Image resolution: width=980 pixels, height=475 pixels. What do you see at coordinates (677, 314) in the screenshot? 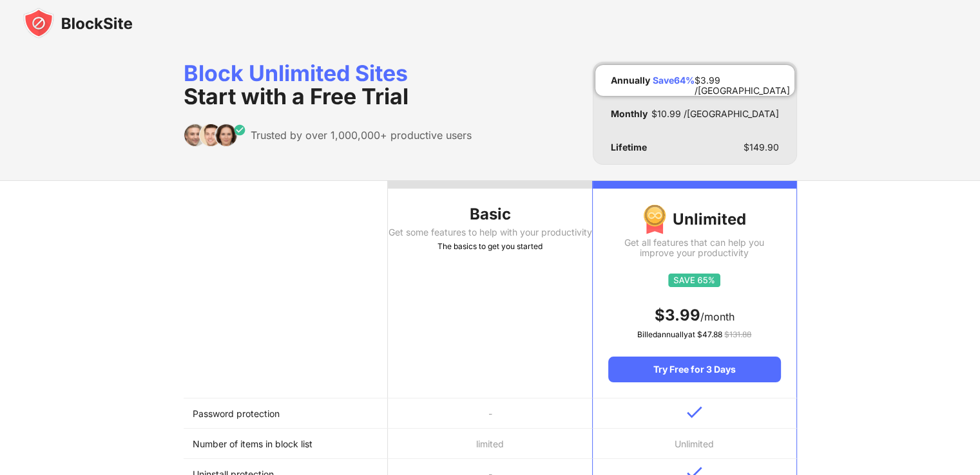
I see `span: $ 3.99` at bounding box center [677, 314].